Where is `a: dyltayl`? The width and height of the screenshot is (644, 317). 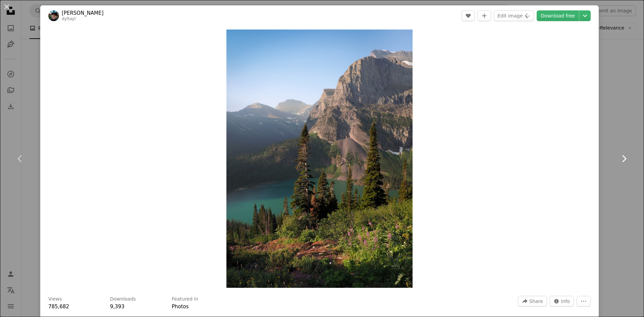 a: dyltayl is located at coordinates (69, 19).